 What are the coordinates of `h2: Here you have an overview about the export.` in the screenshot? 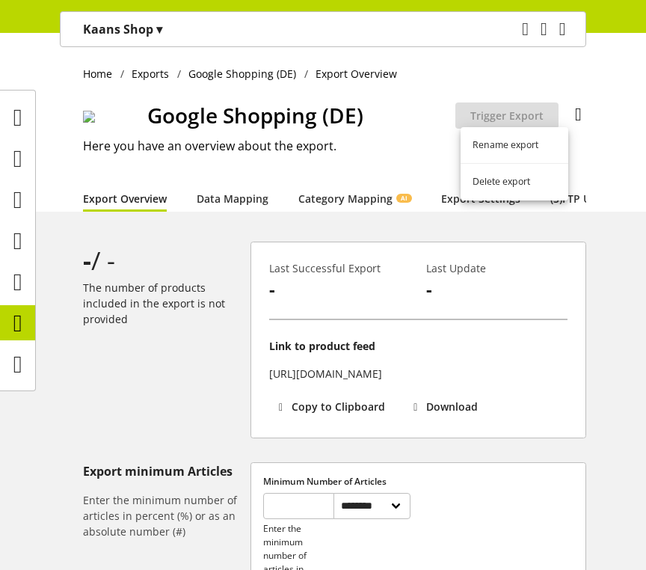 It's located at (334, 146).